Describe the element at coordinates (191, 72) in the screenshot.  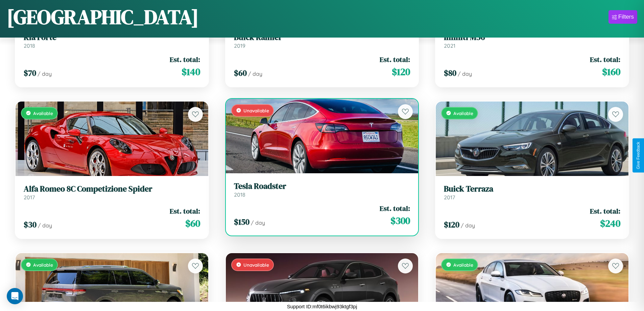
I see `span: $ 140` at that location.